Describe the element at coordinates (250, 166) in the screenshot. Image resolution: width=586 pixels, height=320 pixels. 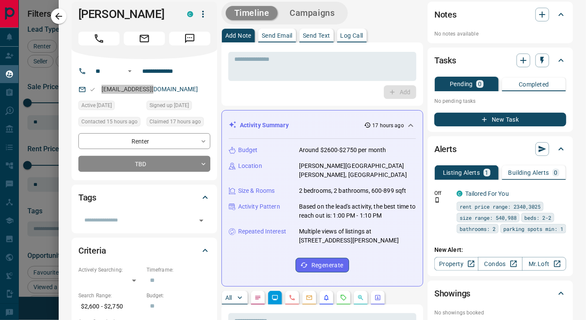
I see `p: Location` at that location.